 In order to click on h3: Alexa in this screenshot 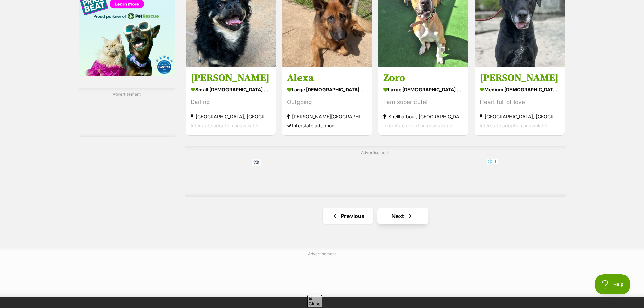, I will do `click(327, 78)`.